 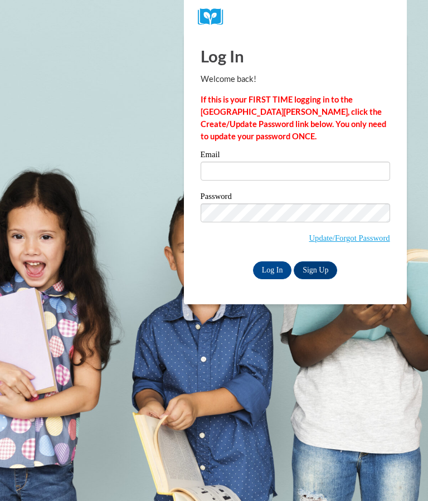 I want to click on img: Logo brand, so click(x=214, y=17).